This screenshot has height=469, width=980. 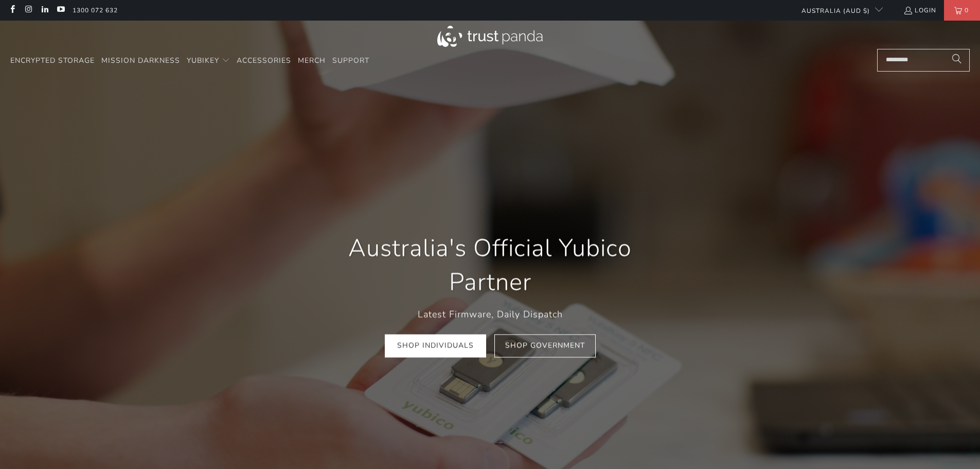 I want to click on a: Merch, so click(x=312, y=60).